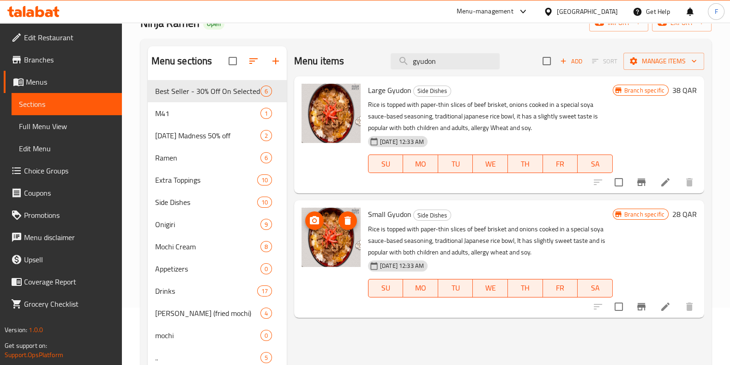 Image resolution: width=730 pixels, height=365 pixels. Describe the element at coordinates (208, 113) in the screenshot. I see `span: M41` at that location.